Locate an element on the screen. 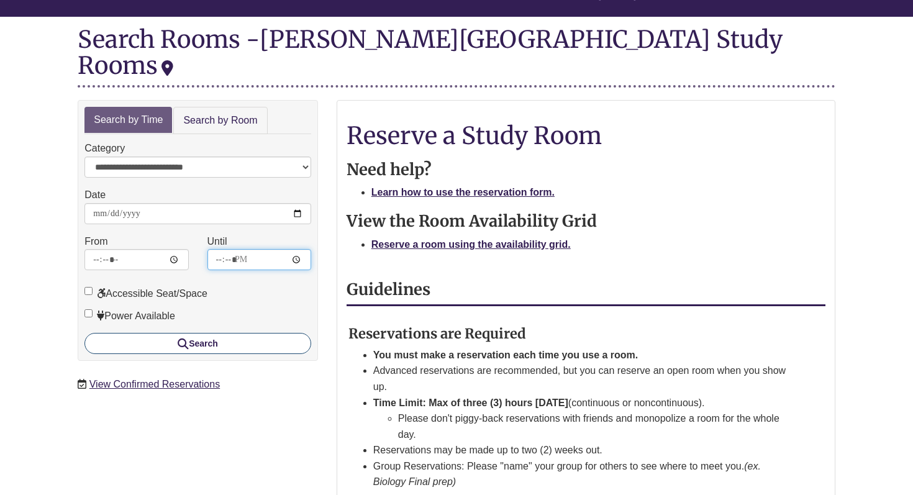  a: Search by Time is located at coordinates (128, 120).